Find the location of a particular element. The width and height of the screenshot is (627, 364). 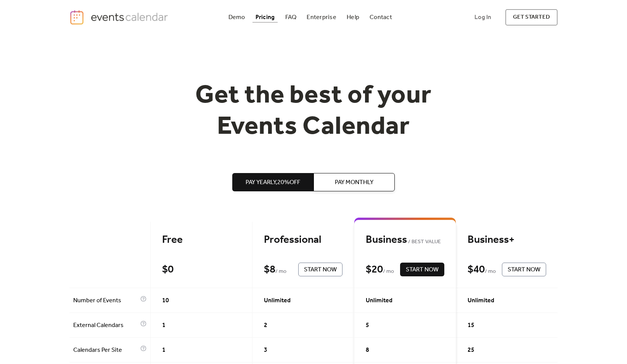

a: Enterprise is located at coordinates (321, 17).